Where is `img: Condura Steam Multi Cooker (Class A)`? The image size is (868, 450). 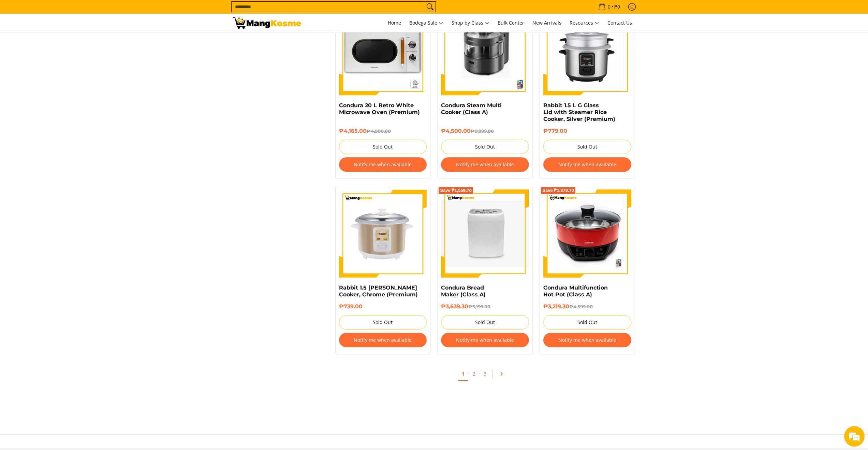 img: Condura Steam Multi Cooker (Class A) is located at coordinates (485, 52).